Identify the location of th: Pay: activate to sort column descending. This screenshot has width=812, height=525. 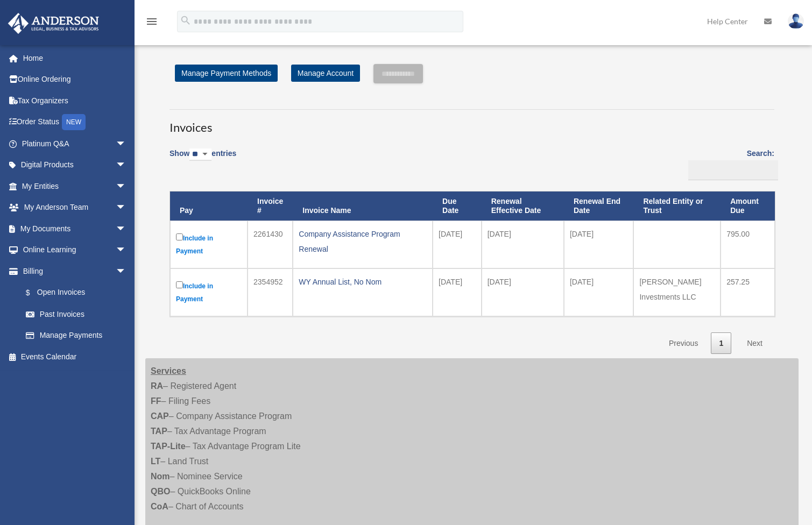
(209, 206).